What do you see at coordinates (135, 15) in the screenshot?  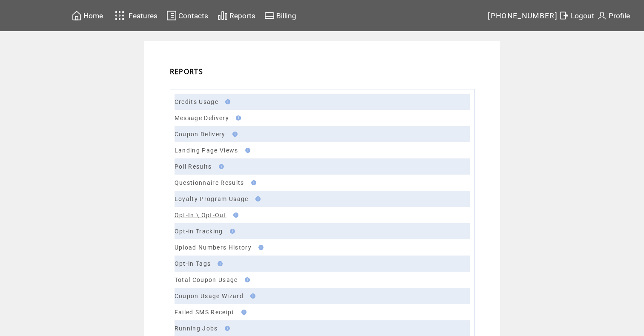 I see `a: Features` at bounding box center [135, 15].